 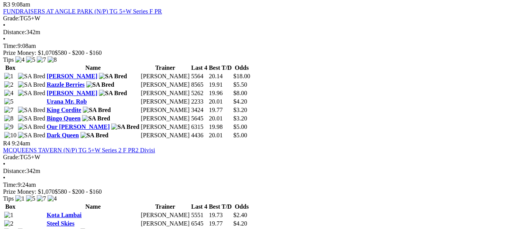 What do you see at coordinates (21, 143) in the screenshot?
I see `span: 9:24am` at bounding box center [21, 143].